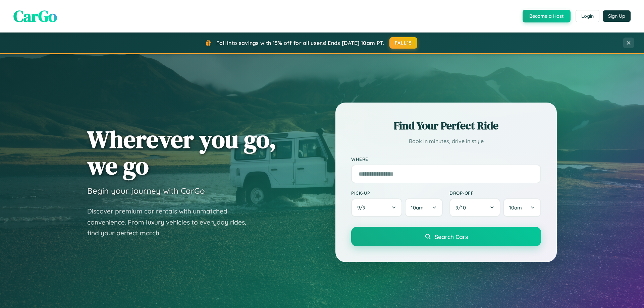  I want to click on span: Search Cars, so click(451, 236).